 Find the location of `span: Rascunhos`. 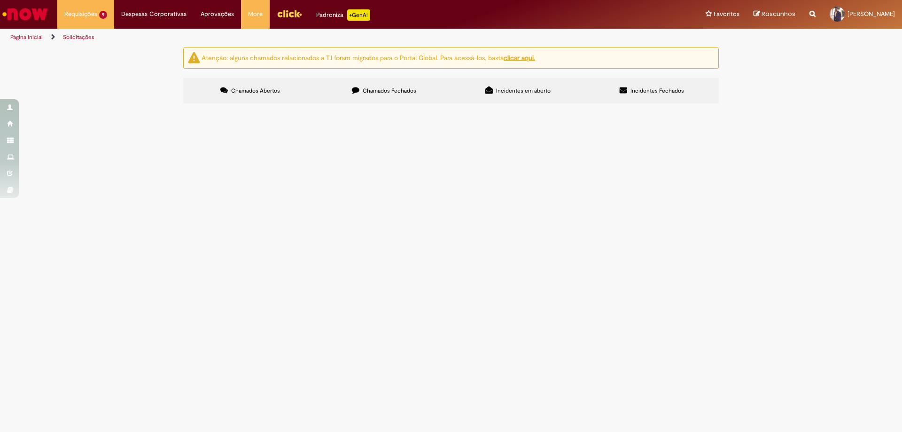

span: Rascunhos is located at coordinates (778, 14).